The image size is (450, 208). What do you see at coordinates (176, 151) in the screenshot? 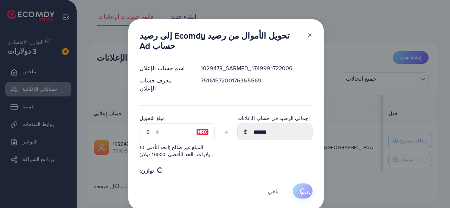
I see `font: المبلغ غير صالح (الحد الأدنى: 10 دولارات، الحد الأقصى: 10000 دولار)` at bounding box center [176, 151].